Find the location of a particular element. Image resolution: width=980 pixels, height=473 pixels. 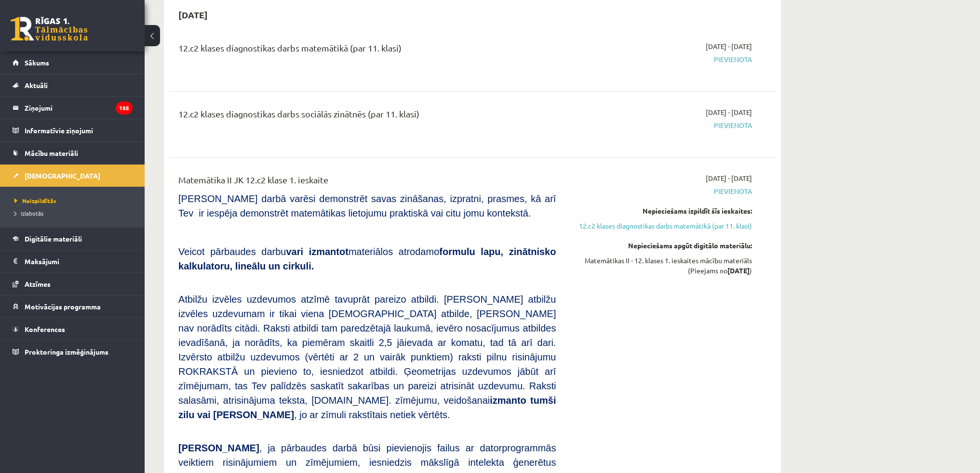

a: Digitālie materiāli is located at coordinates (72, 239).